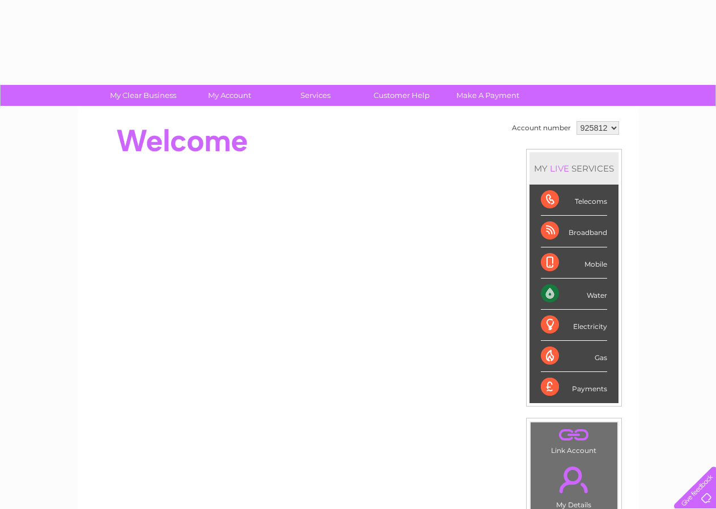  What do you see at coordinates (573, 231) in the screenshot?
I see `div: Broadband` at bounding box center [573, 231].